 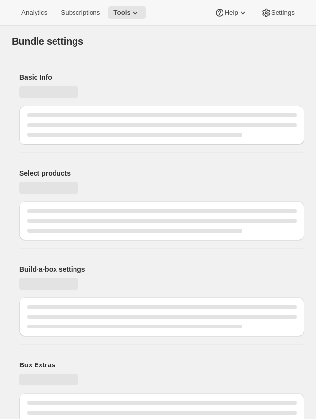 I want to click on span: Tools, so click(x=122, y=13).